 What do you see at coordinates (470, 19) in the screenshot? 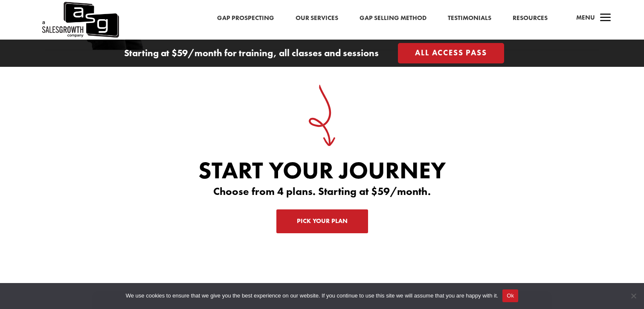
I see `a: Testimonials` at bounding box center [470, 19].